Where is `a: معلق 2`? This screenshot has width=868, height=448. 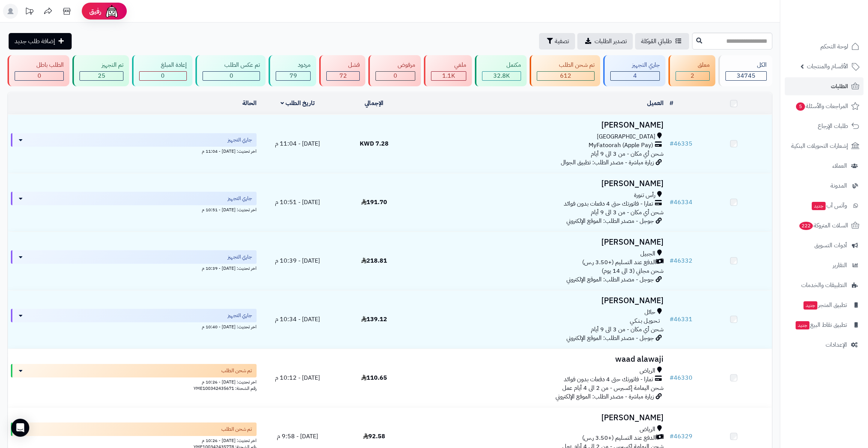 a: معلق 2 is located at coordinates (692, 71).